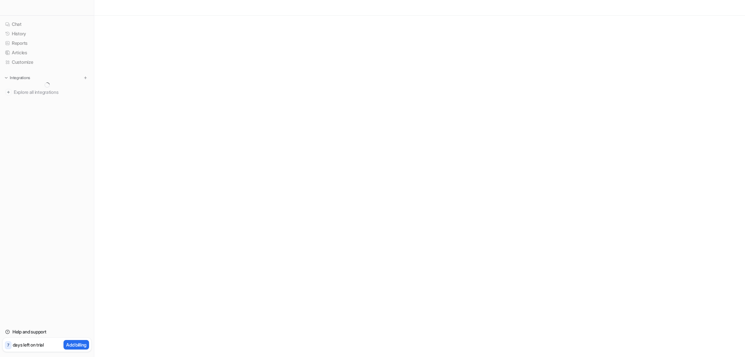 The height and width of the screenshot is (357, 745). What do you see at coordinates (6, 78) in the screenshot?
I see `img: expand menu` at bounding box center [6, 78].